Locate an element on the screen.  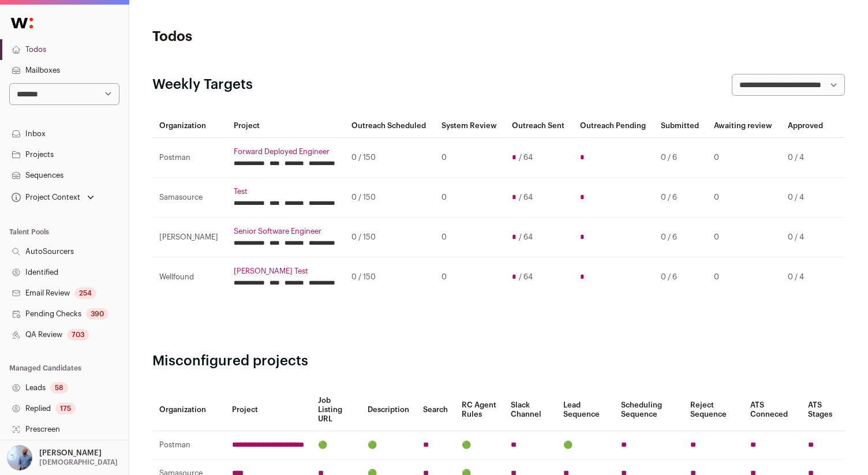
th: Description is located at coordinates (388, 410).